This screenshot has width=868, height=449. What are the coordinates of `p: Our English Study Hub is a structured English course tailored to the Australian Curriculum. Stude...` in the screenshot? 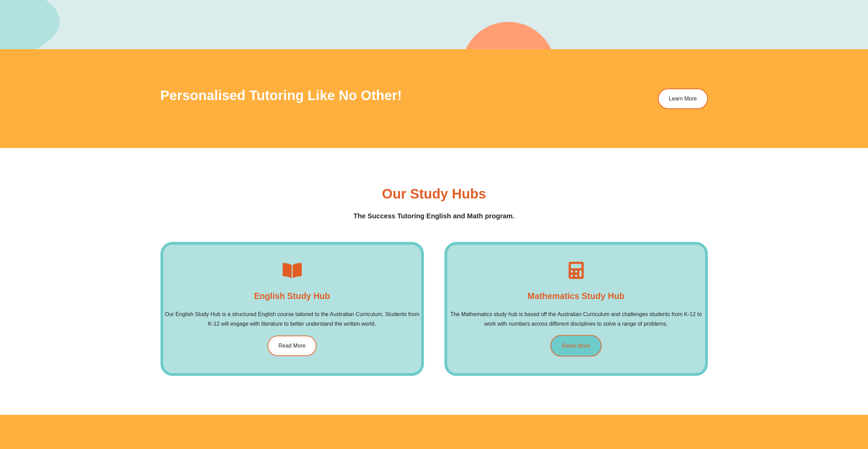 It's located at (292, 319).